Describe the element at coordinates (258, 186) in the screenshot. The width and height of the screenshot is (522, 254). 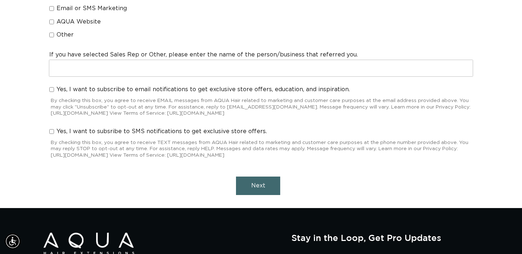
I see `button: Next` at that location.